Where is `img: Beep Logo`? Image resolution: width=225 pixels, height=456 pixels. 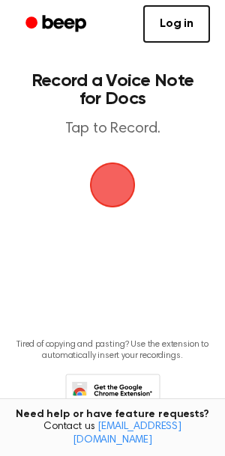 img: Beep Logo is located at coordinates (112, 185).